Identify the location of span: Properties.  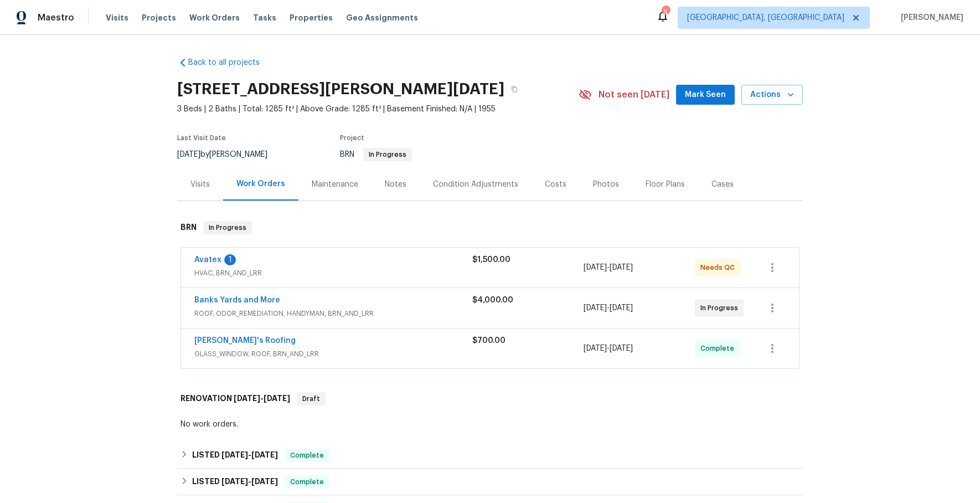
(311, 18).